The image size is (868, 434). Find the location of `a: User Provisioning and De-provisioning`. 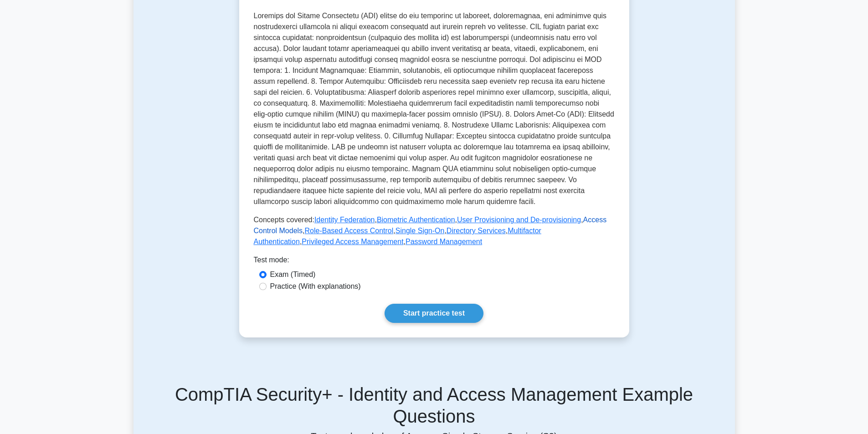

a: User Provisioning and De-provisioning is located at coordinates (519, 220).